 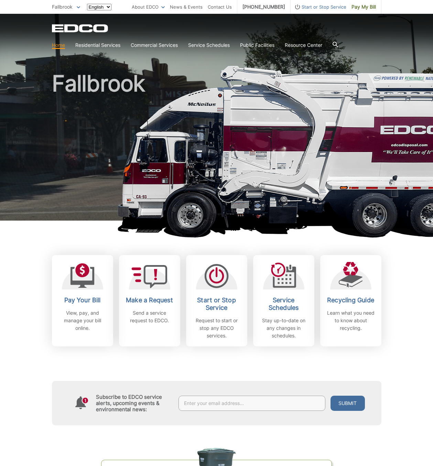 I want to click on a: Home, so click(x=59, y=45).